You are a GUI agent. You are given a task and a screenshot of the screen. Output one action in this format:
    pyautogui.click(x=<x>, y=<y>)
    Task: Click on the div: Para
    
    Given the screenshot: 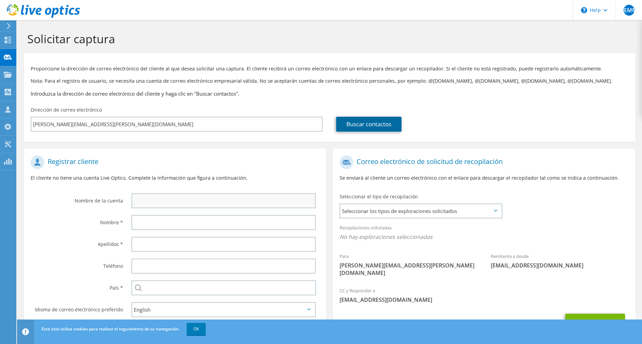 What is the action you would take?
    pyautogui.click(x=408, y=264)
    